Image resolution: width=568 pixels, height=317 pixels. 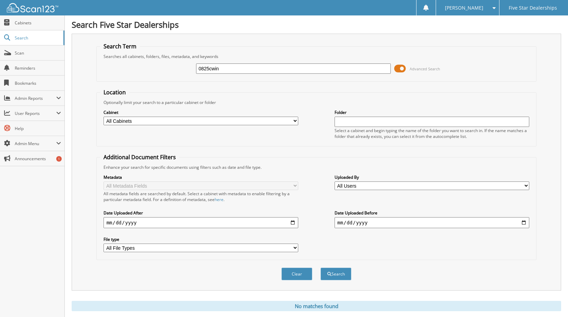 What do you see at coordinates (317, 24) in the screenshot?
I see `h1: Search Five Star Dealerships` at bounding box center [317, 24].